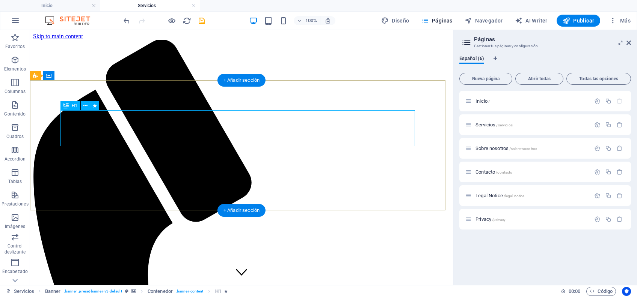  What do you see at coordinates (539, 79) in the screenshot?
I see `span: Abrir todas` at bounding box center [539, 79].